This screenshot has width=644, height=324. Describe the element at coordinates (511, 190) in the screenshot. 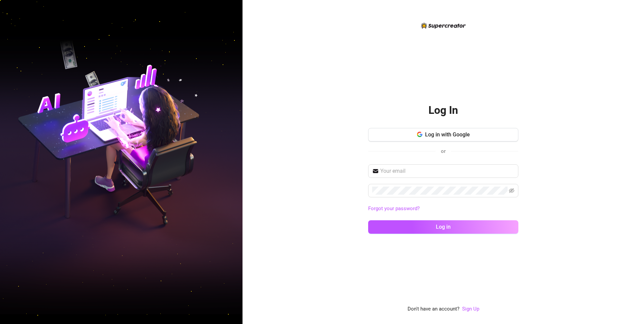

I see `span: eye-invisible` at that location.